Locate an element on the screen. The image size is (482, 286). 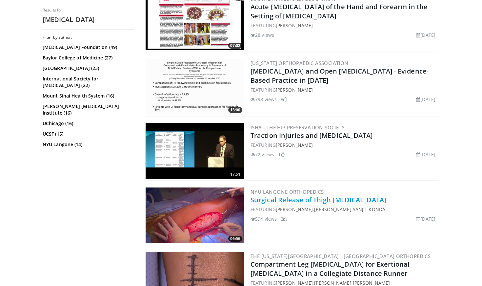
a: Sanjit Konda is located at coordinates (369, 209).